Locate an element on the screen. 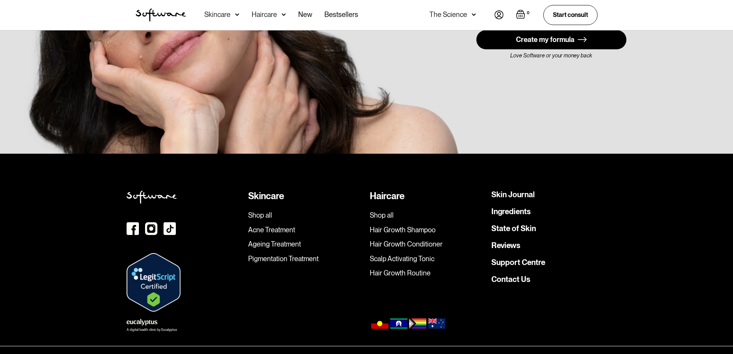 This screenshot has height=354, width=733. div: Love Software or your money back is located at coordinates (551, 55).